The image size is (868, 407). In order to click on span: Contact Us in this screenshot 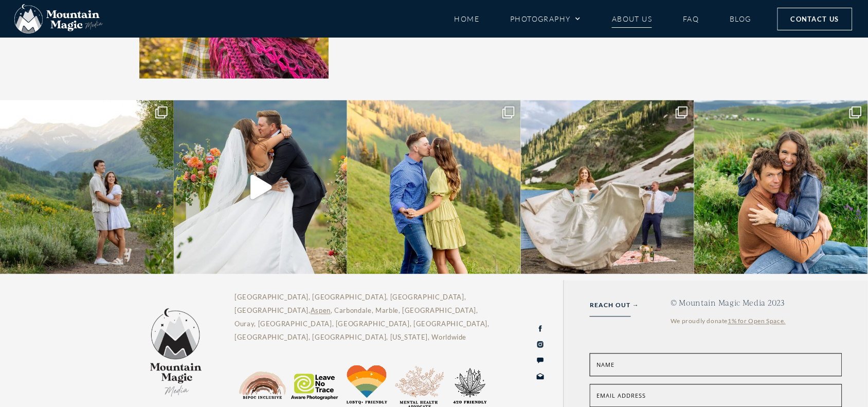, I will do `click(815, 19)`.